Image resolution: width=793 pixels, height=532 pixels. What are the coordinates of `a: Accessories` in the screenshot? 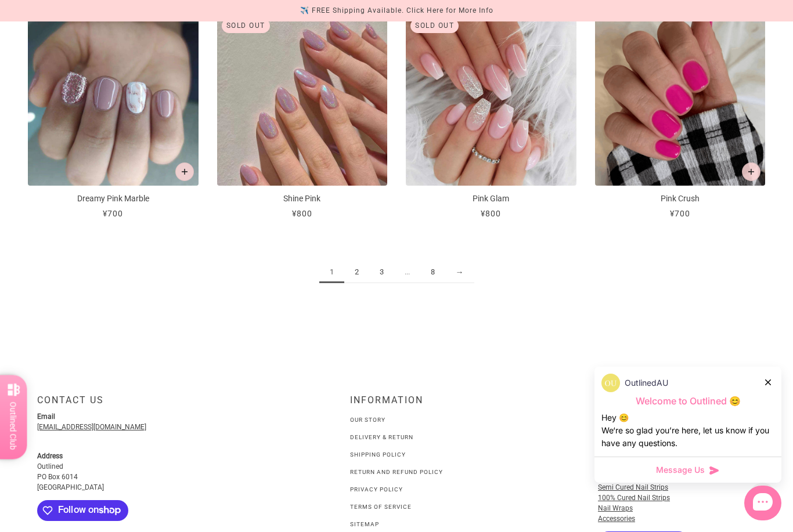 It's located at (616, 519).